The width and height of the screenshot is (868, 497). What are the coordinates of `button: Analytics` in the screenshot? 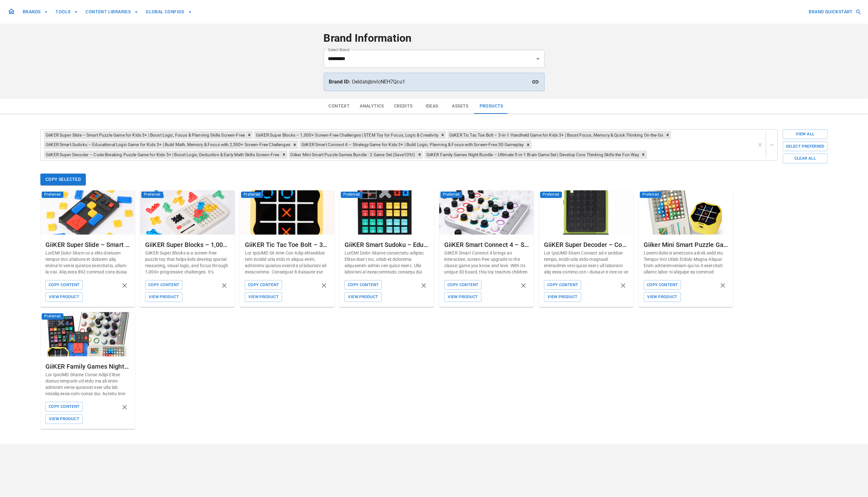 It's located at (371, 106).